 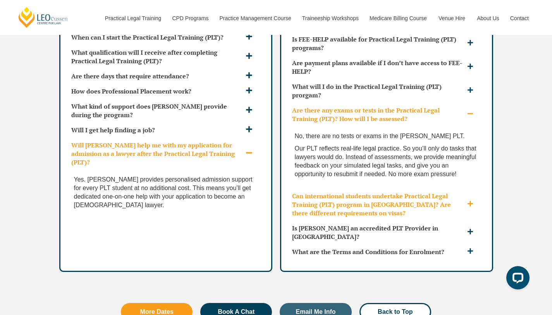 I want to click on a: About Us, so click(x=488, y=18).